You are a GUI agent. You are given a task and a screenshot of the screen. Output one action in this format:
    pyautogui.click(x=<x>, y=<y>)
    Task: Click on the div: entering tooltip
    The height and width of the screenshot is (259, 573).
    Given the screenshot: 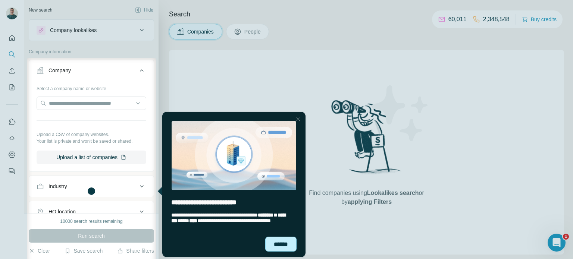 What is the action you would take?
    pyautogui.click(x=78, y=74)
    